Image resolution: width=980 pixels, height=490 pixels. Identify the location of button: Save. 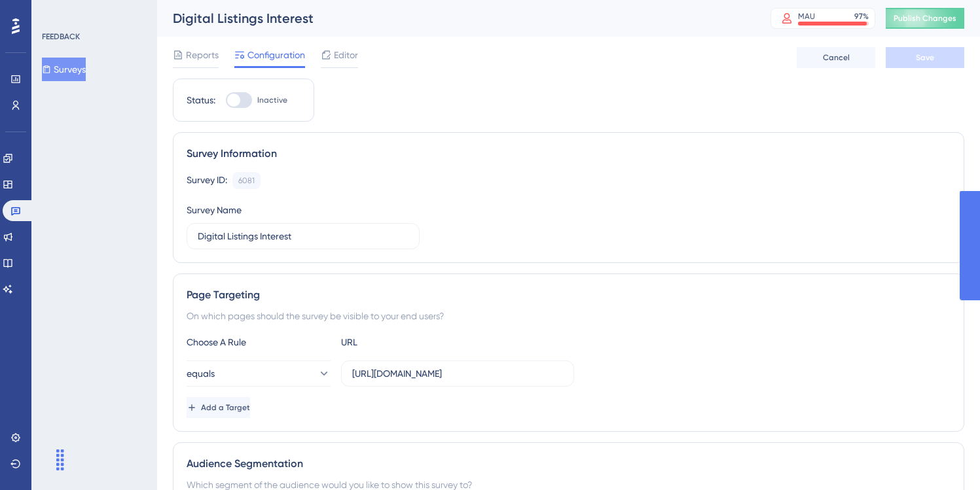
(925, 58).